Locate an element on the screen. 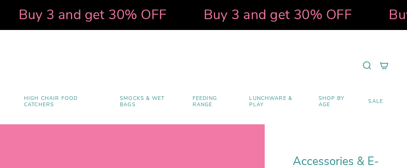  span: High Chair Food Catchers is located at coordinates (66, 102).